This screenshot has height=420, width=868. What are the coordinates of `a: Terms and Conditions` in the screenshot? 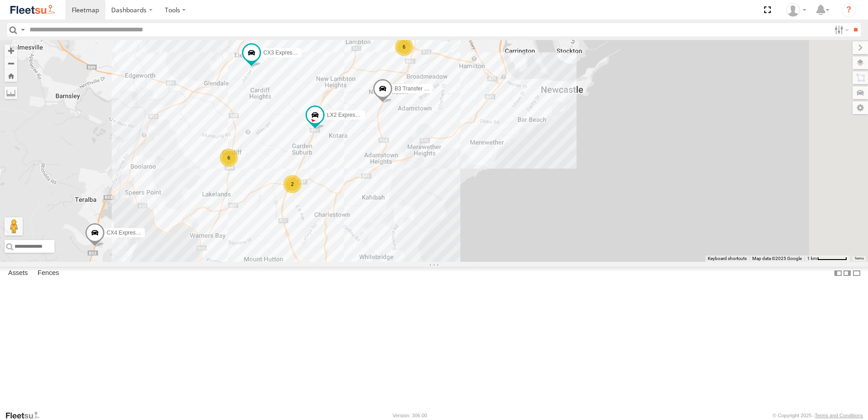 It's located at (839, 415).